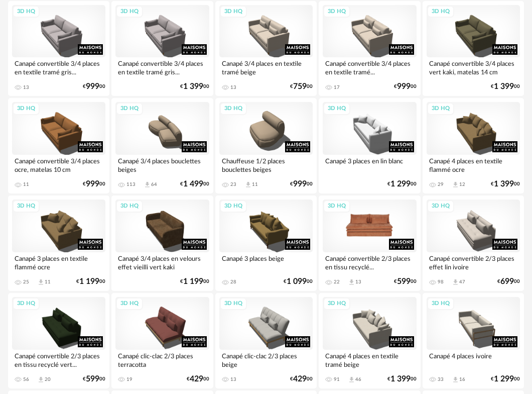  I want to click on span: 699, so click(507, 281).